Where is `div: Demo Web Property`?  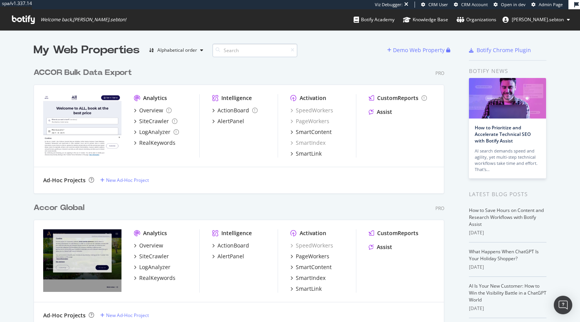
div: Demo Web Property is located at coordinates (419, 50).